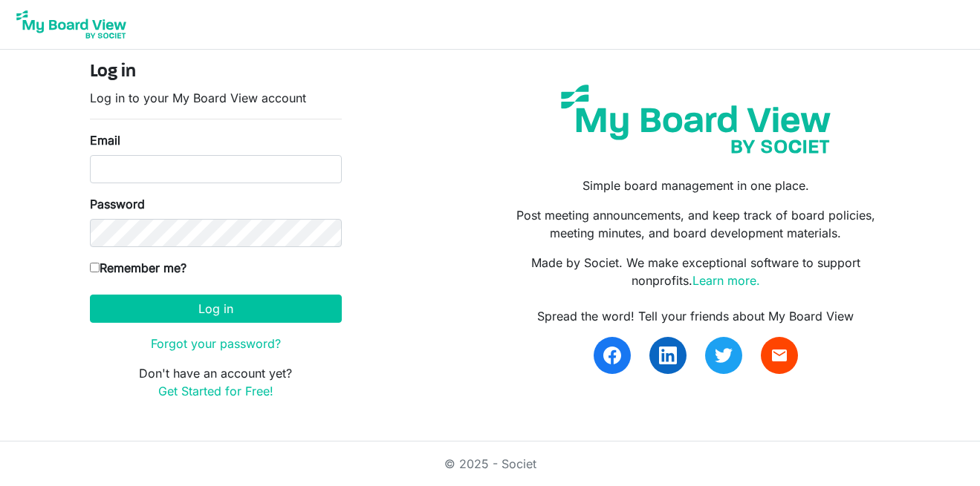 The image size is (980, 486). Describe the element at coordinates (612, 355) in the screenshot. I see `img: facebook.svg` at that location.